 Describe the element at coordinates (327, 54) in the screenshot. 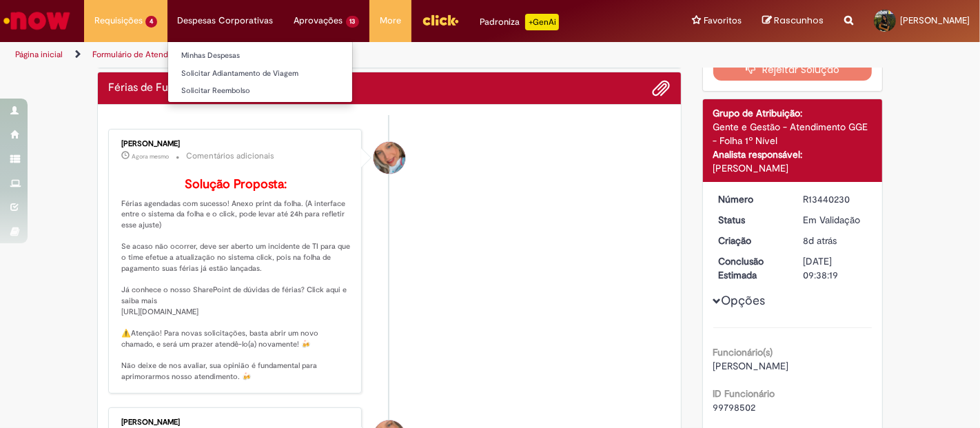

I see `ul: Trilhas de página` at that location.